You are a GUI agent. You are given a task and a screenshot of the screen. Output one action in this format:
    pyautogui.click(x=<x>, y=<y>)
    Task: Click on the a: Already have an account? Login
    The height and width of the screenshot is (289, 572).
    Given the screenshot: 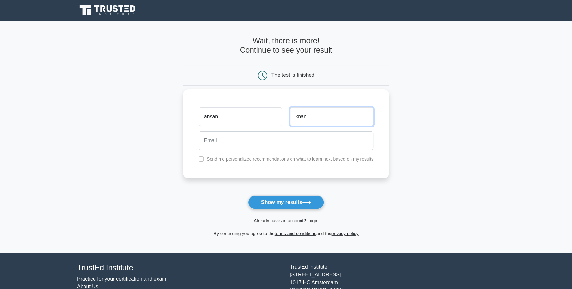 What is the action you would take?
    pyautogui.click(x=286, y=221)
    